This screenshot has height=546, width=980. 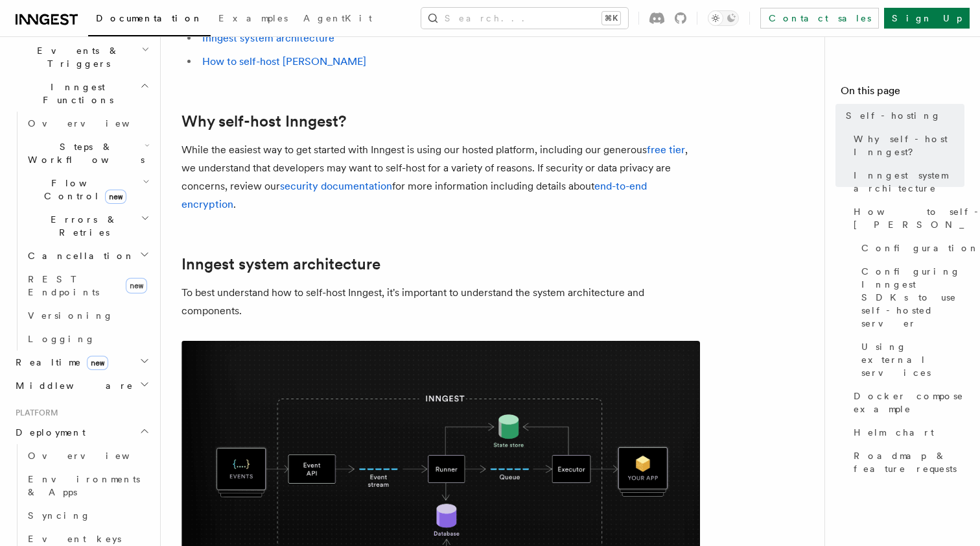 What do you see at coordinates (83, 189) in the screenshot?
I see `span: Flow Control` at bounding box center [83, 189].